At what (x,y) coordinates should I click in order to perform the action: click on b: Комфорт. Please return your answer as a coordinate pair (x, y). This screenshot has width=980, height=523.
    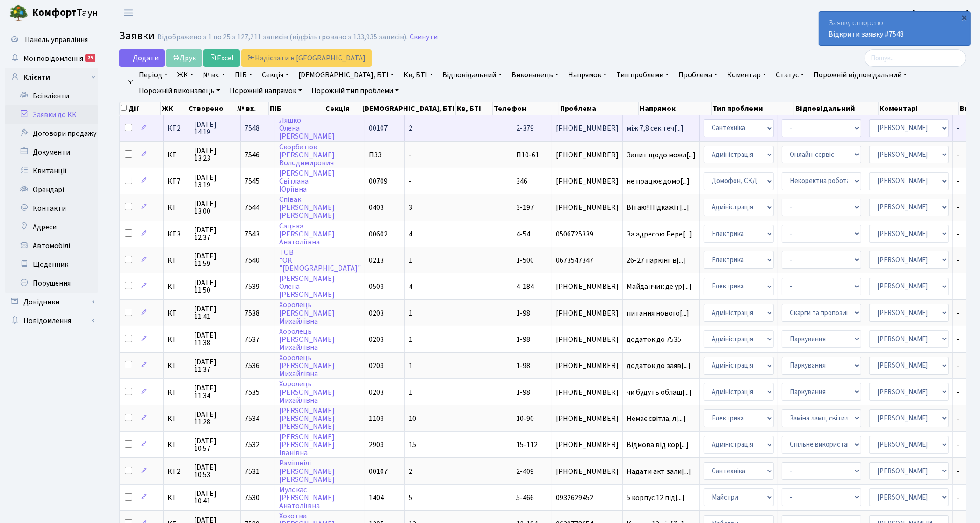
    Looking at the image, I should click on (54, 13).